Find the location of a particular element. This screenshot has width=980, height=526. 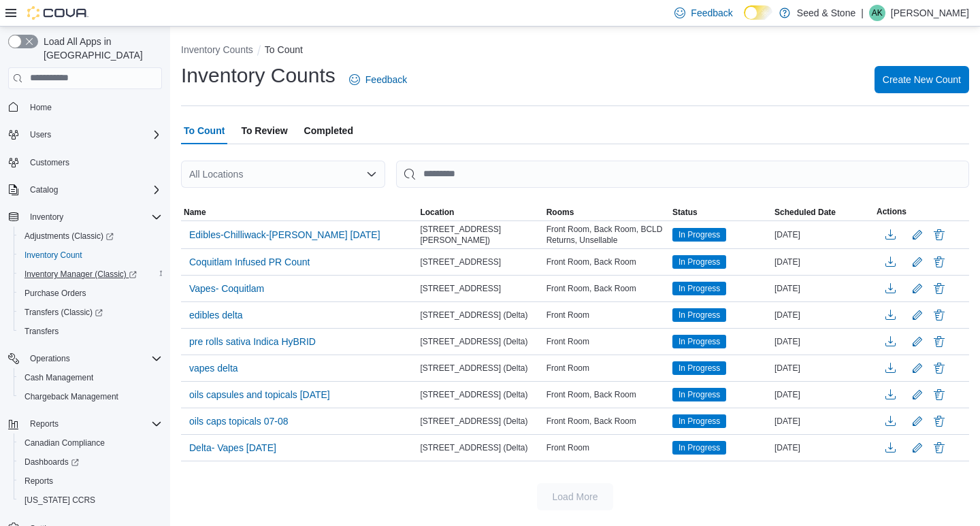

span: Catalog is located at coordinates (44, 190).